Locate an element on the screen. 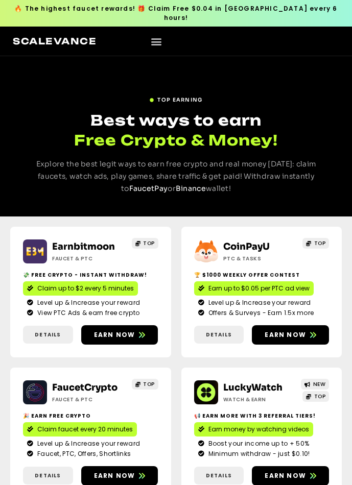 The height and width of the screenshot is (485, 352). a: Claim faucet every 20 minutes is located at coordinates (80, 429).